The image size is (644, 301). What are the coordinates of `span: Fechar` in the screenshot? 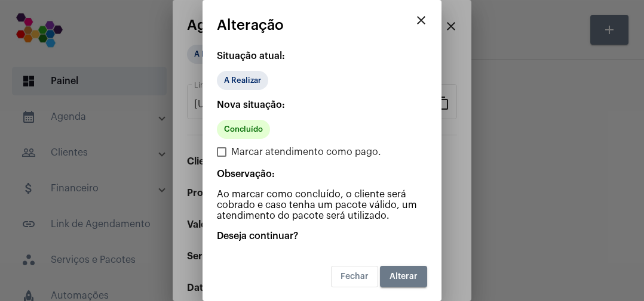 It's located at (354, 277).